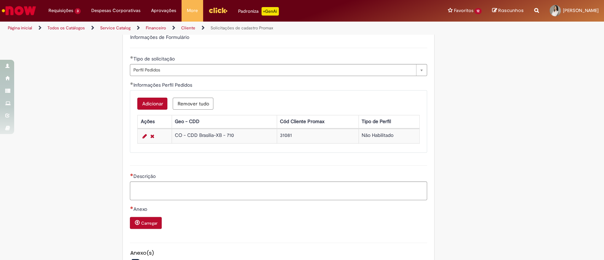 The image size is (604, 260). I want to click on a: Solicitações de cadastro Promax, so click(242, 28).